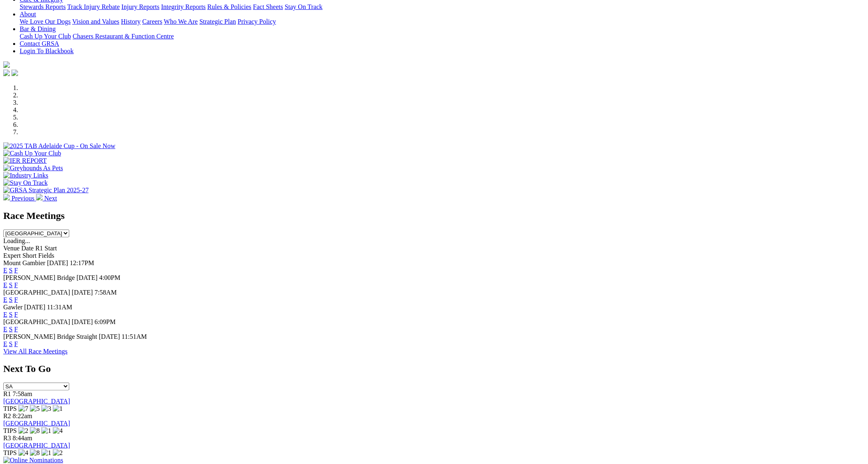 This screenshot has height=464, width=868. Describe the element at coordinates (45, 22) in the screenshot. I see `a: We Love Our Dogs` at that location.